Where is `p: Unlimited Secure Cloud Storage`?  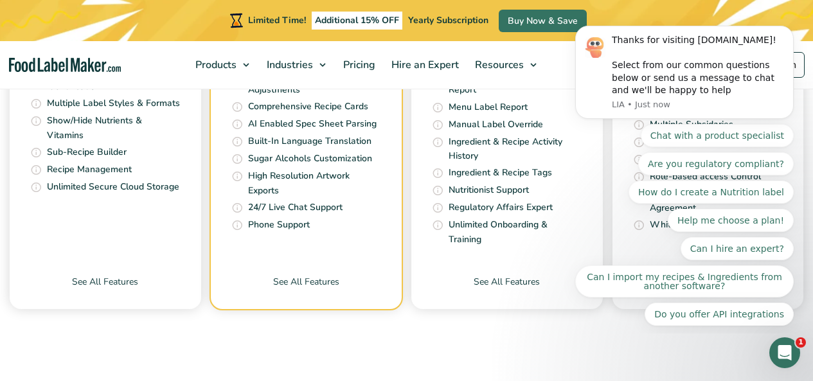
p: Unlimited Secure Cloud Storage is located at coordinates (113, 187).